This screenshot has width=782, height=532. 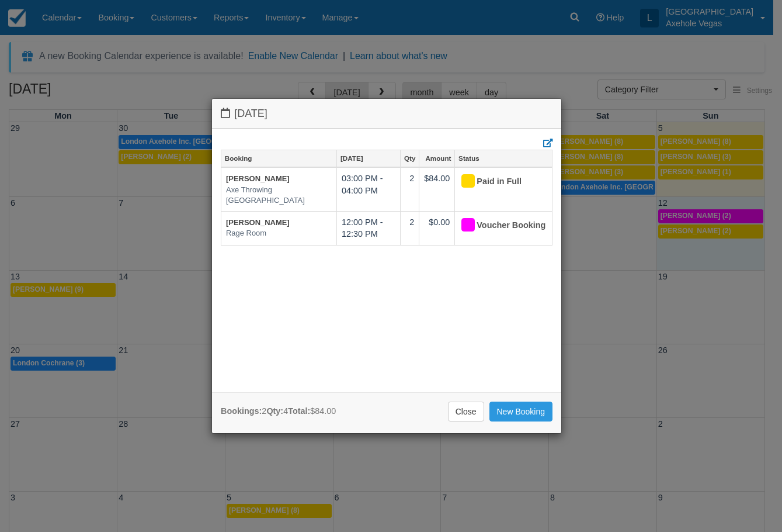 What do you see at coordinates (369, 189) in the screenshot?
I see `td: 03:00 PM - 04:00 PM` at bounding box center [369, 189].